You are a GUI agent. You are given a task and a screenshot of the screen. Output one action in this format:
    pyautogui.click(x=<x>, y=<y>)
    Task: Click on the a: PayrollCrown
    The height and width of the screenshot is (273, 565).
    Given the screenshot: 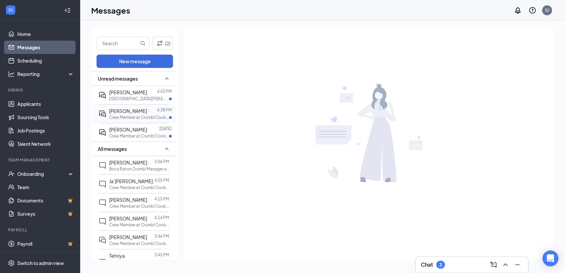 What is the action you would take?
    pyautogui.click(x=46, y=244)
    